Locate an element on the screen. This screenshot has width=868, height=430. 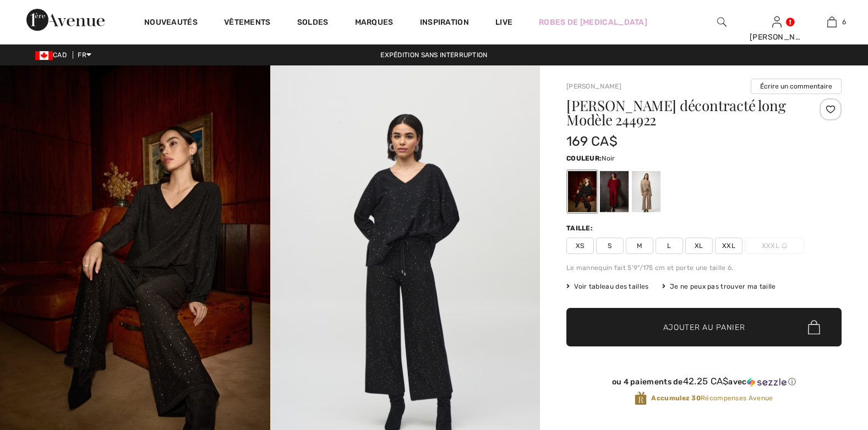
span: L is located at coordinates (670, 246).